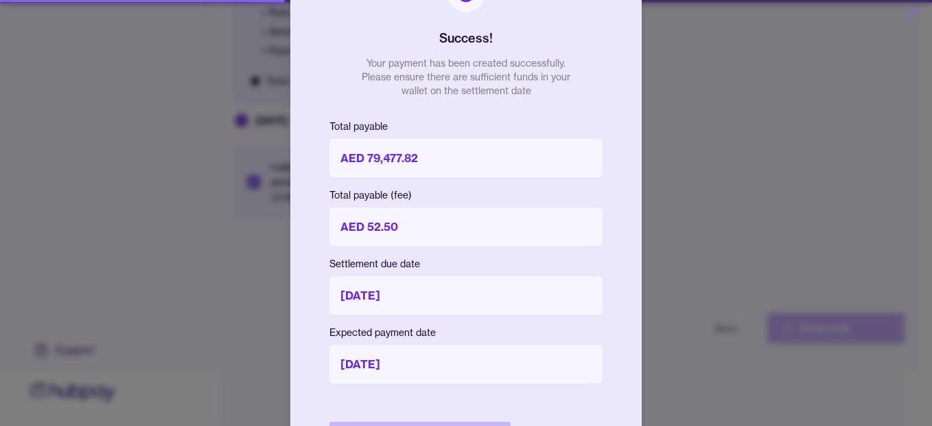 This screenshot has width=932, height=426. What do you see at coordinates (466, 332) in the screenshot?
I see `p: Expected payment date` at bounding box center [466, 332].